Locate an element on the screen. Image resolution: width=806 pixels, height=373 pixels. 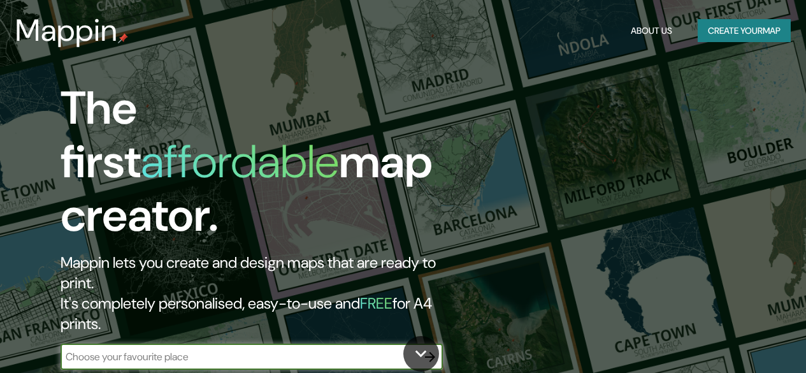
img: mappin-pin is located at coordinates (123, 38).